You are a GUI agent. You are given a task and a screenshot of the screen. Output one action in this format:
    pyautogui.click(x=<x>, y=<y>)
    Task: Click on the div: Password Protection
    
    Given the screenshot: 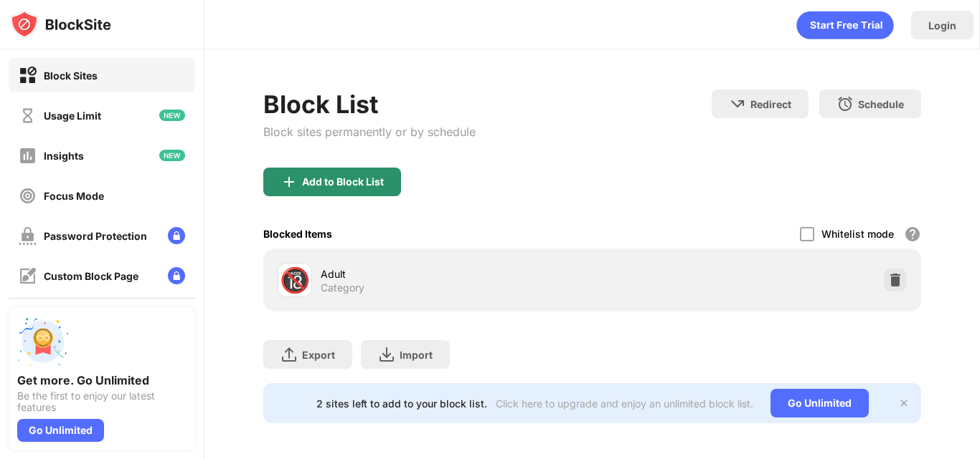 What is the action you would take?
    pyautogui.click(x=96, y=236)
    